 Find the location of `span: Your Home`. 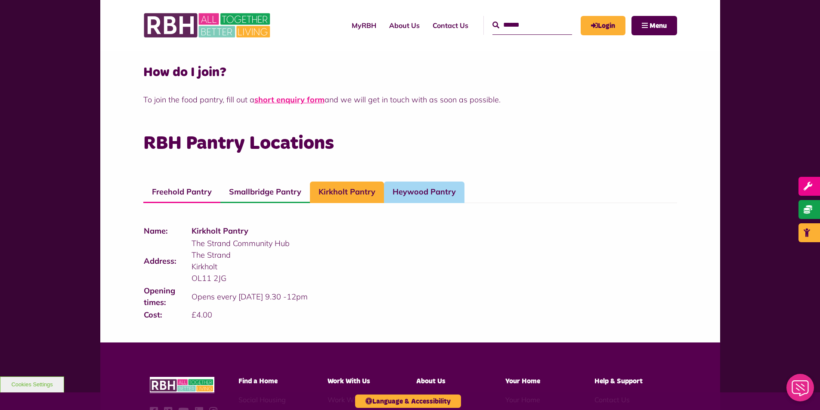

span: Your Home is located at coordinates (523, 382).